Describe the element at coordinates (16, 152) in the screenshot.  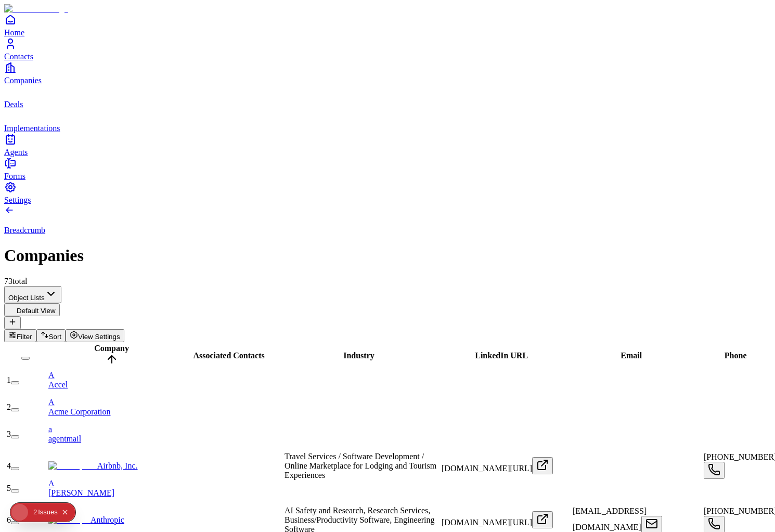
I see `span: Agents` at that location.